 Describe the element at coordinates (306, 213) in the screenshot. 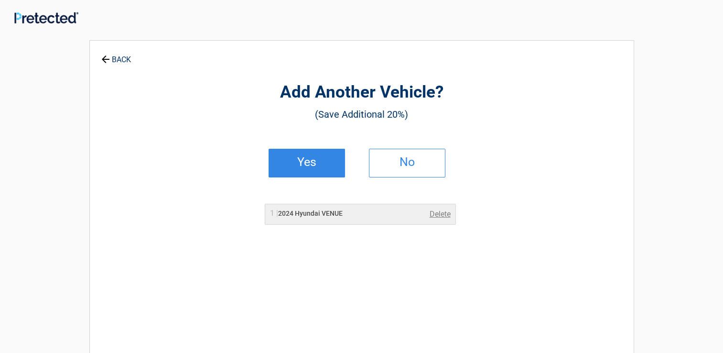

I see `h2: 2024 Hyundai VENUE` at that location.